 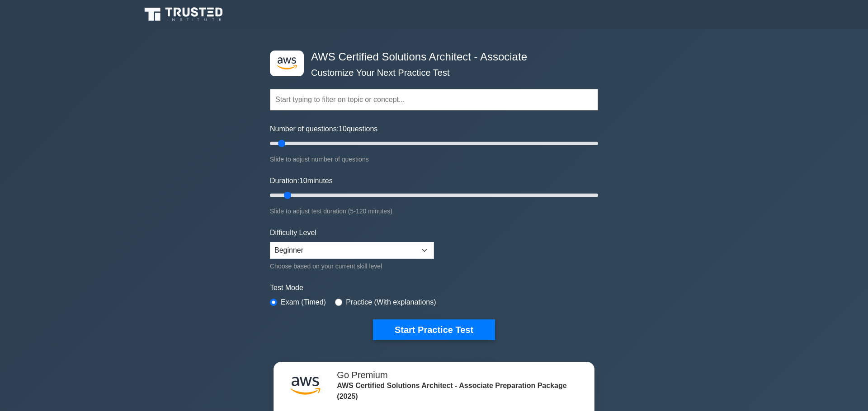 I want to click on label: Practice (With explanations), so click(x=391, y=303).